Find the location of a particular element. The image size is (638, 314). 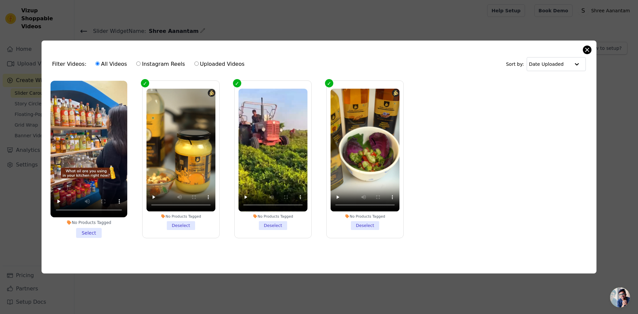

a: Open chat is located at coordinates (620, 297).